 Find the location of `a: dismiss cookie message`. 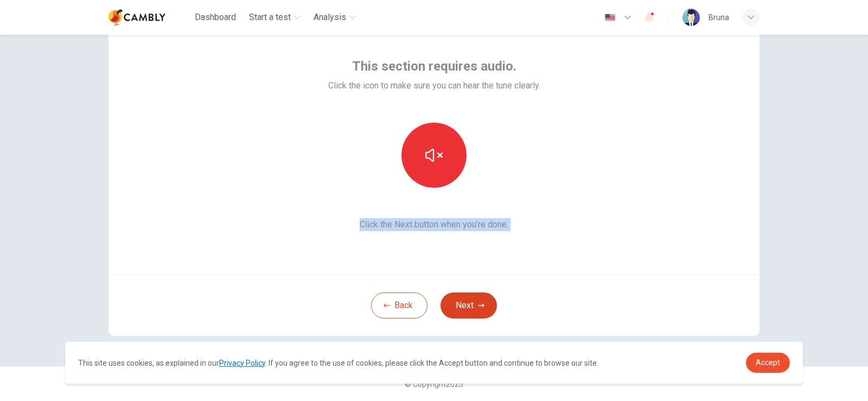

a: dismiss cookie message is located at coordinates (768, 362).